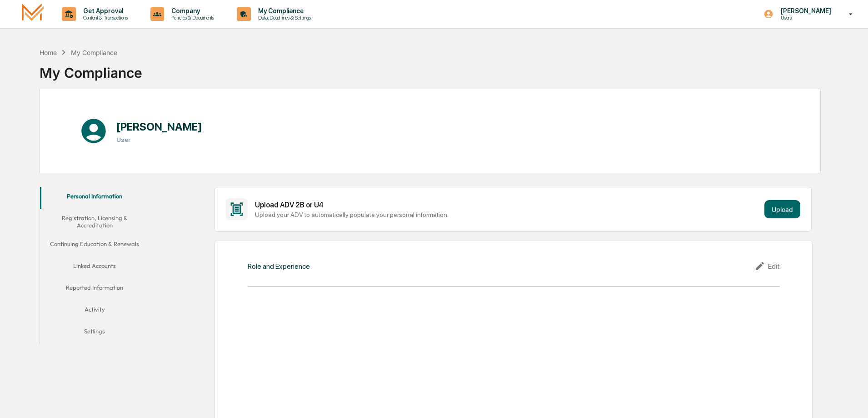 This screenshot has width=868, height=418. Describe the element at coordinates (191, 11) in the screenshot. I see `p: Company` at that location.